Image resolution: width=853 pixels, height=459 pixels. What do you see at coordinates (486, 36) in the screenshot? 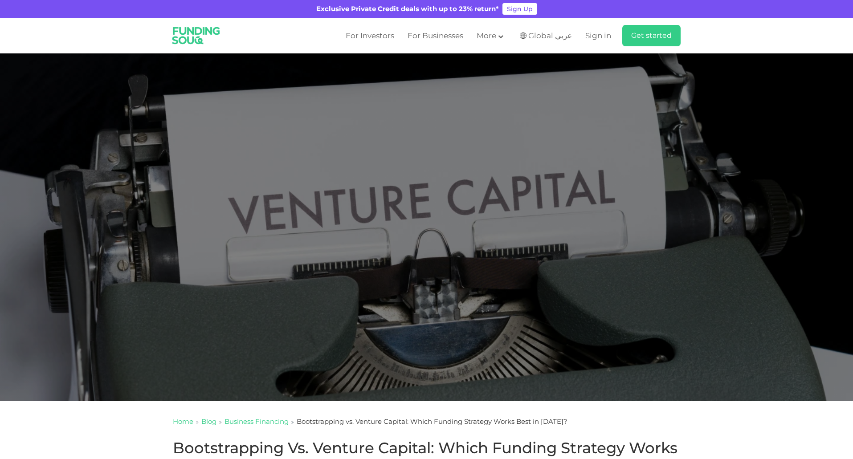
I see `span: More` at bounding box center [486, 36].